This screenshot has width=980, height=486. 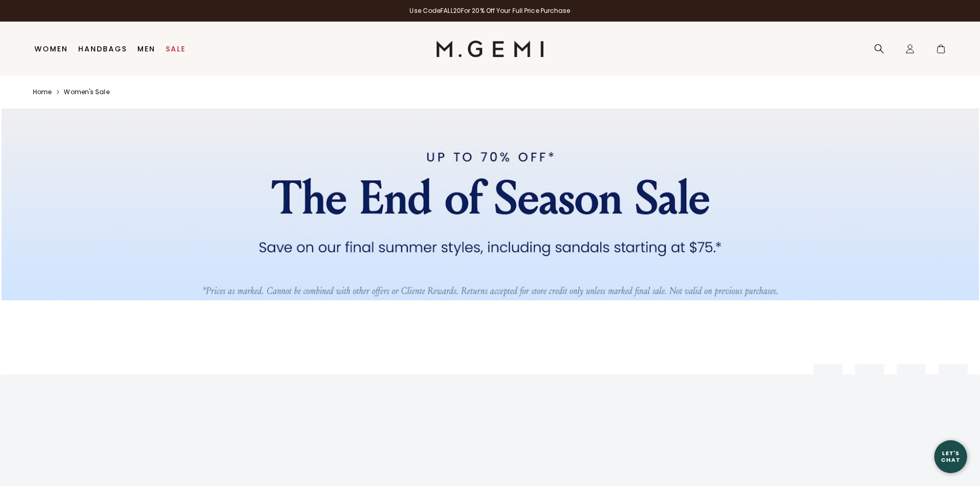 What do you see at coordinates (86, 92) in the screenshot?
I see `a: Women's sale` at bounding box center [86, 92].